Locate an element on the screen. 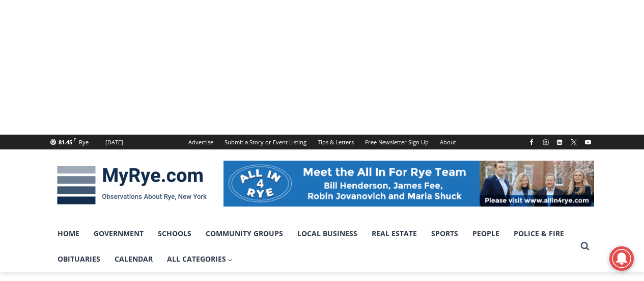 The width and height of the screenshot is (644, 281). a: X is located at coordinates (574, 142).